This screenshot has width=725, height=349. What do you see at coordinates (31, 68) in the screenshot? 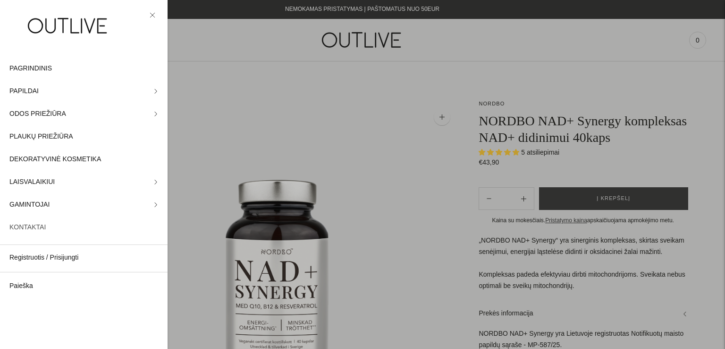
I see `span: PAGRINDINIS` at bounding box center [31, 68].